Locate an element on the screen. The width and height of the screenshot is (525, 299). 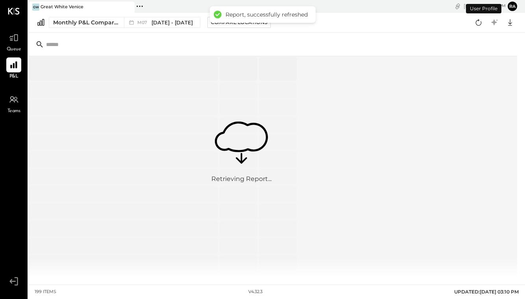
span: Queue is located at coordinates (14, 50).